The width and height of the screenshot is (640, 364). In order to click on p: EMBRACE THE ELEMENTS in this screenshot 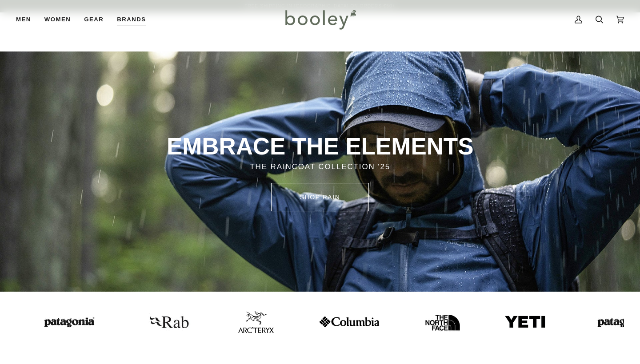, I will do `click(320, 146)`.